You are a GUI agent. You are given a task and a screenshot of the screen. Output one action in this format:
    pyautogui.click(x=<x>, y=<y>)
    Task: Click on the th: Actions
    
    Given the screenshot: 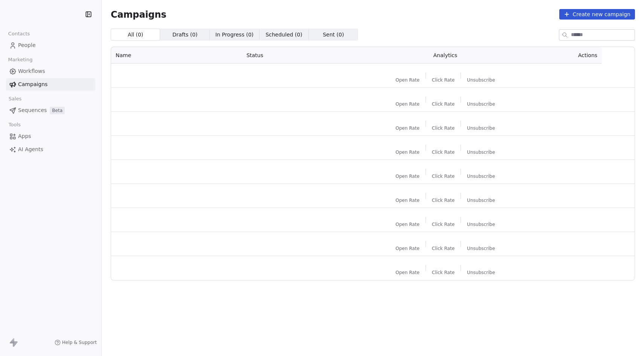 What is the action you would take?
    pyautogui.click(x=566, y=55)
    